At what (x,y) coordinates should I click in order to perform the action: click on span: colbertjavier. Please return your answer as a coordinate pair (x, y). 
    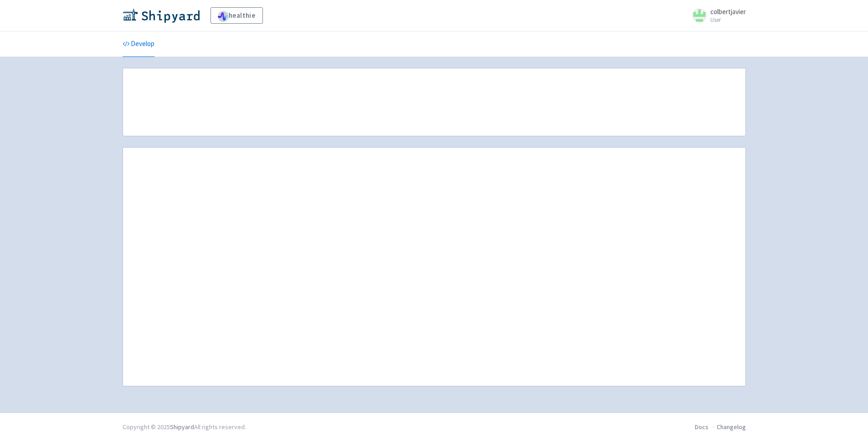
    Looking at the image, I should click on (728, 11).